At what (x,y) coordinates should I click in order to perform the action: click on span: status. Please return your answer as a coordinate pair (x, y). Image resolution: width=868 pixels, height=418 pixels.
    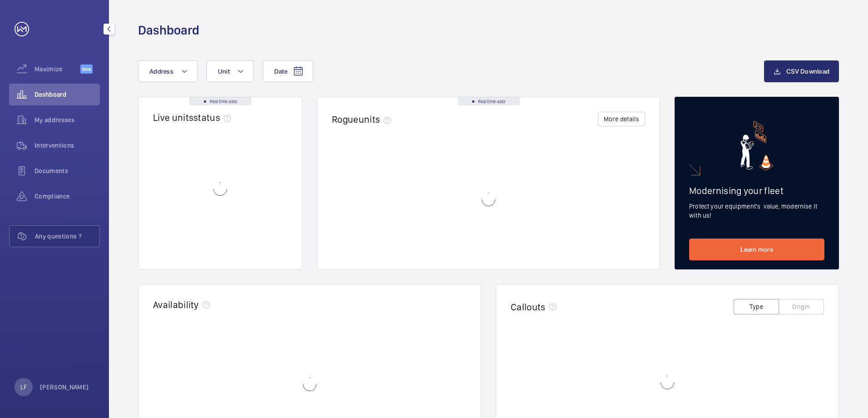
    Looking at the image, I should click on (214, 117).